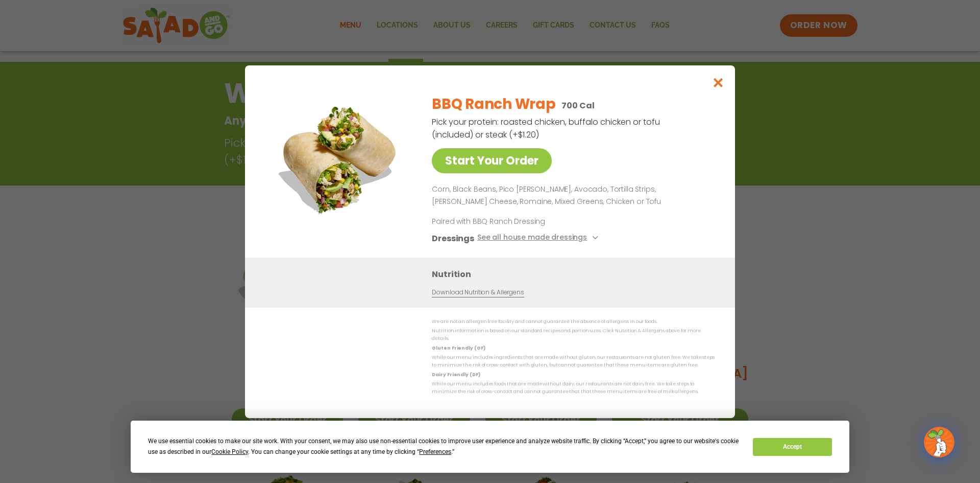 Image resolution: width=980 pixels, height=483 pixels. I want to click on img: wpChatIcon, so click(940, 442).